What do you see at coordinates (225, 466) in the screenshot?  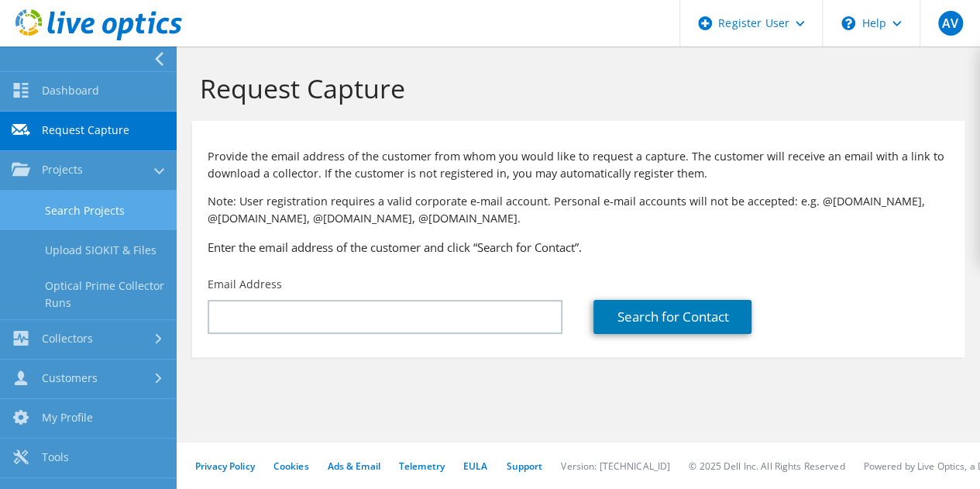 I see `a: Privacy Policy` at bounding box center [225, 466].